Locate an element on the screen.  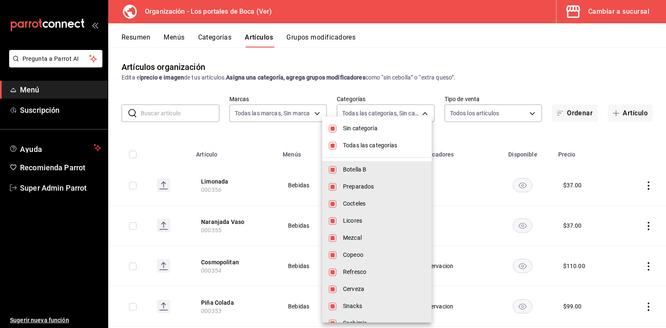
span: Botella B is located at coordinates (384, 170).